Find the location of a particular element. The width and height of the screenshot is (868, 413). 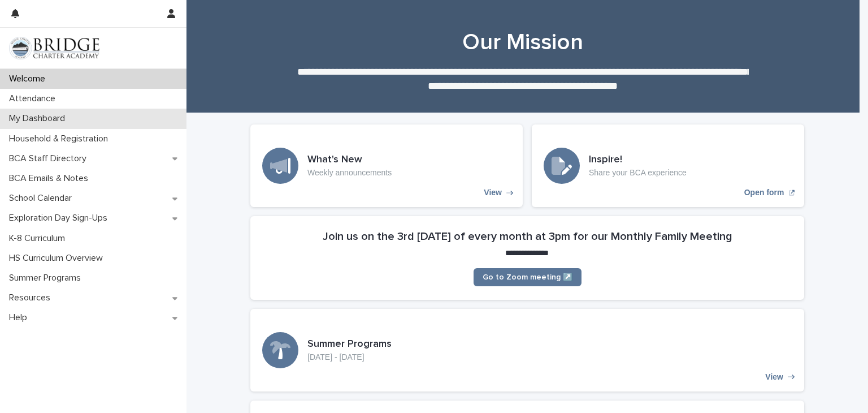

p: BCA Staff Directory is located at coordinates (50, 159).